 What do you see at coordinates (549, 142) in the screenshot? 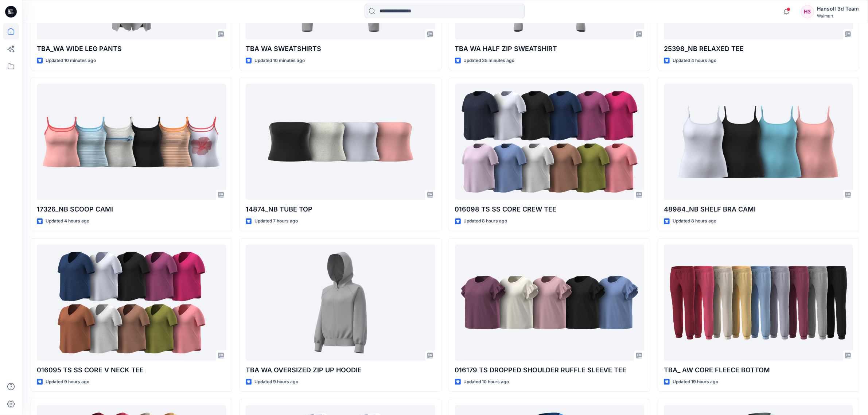
I see `a: 016098 TS SS CORE CREW TEE` at bounding box center [549, 142].